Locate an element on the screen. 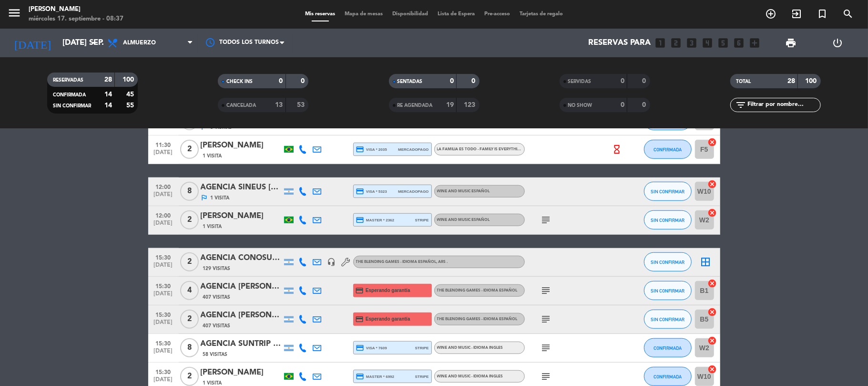 Image resolution: width=868 pixels, height=386 pixels. span: Mapa de mesas is located at coordinates (364, 14).